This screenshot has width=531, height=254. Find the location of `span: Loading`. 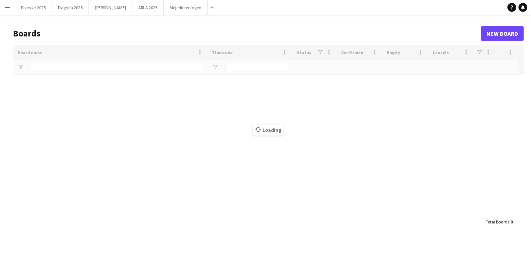

span: Loading is located at coordinates (268, 130).